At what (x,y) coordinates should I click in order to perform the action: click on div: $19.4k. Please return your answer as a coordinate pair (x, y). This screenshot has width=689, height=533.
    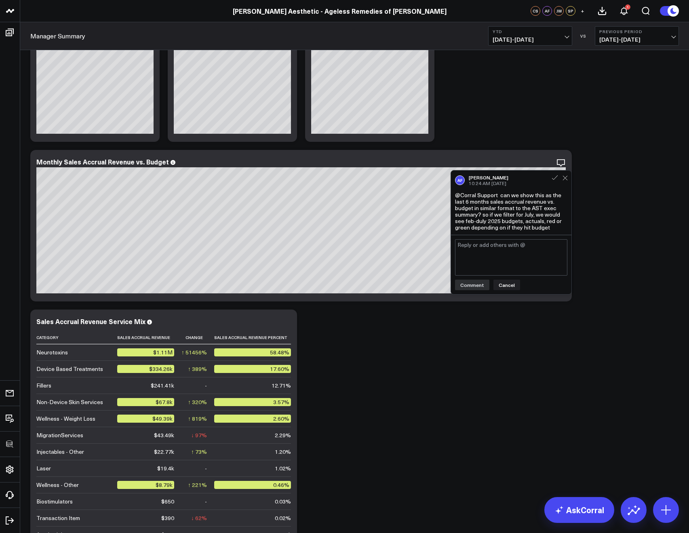
    Looking at the image, I should click on (166, 469).